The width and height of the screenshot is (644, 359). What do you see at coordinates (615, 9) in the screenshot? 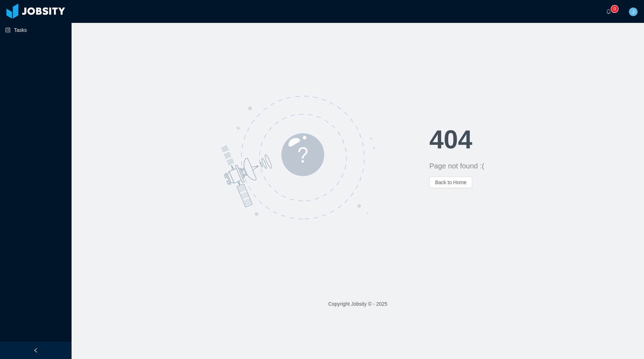
I see `sup: 0` at bounding box center [615, 9].